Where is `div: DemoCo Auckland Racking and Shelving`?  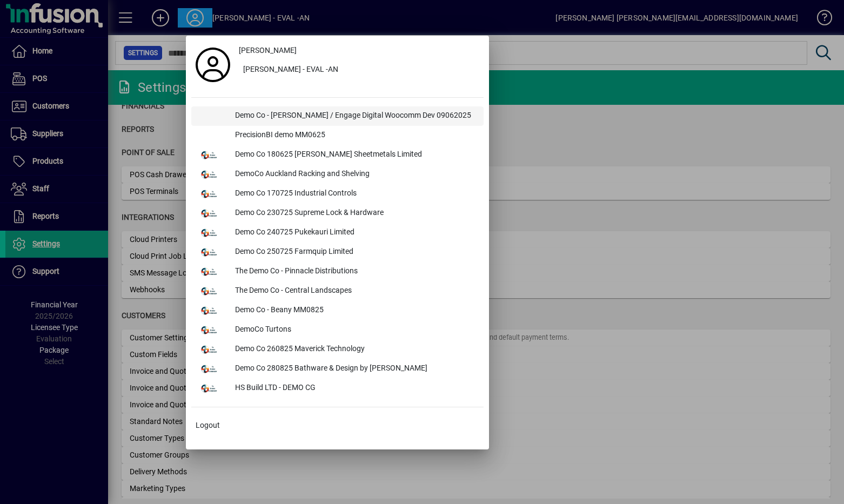 div: DemoCo Auckland Racking and Shelving is located at coordinates (355, 174).